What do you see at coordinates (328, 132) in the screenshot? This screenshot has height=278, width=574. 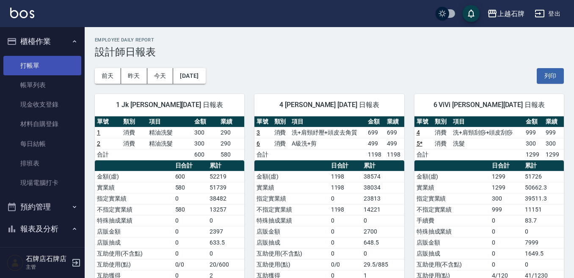 I see `td: 洗+肩頸紓壓+頭皮去角質` at bounding box center [328, 132].